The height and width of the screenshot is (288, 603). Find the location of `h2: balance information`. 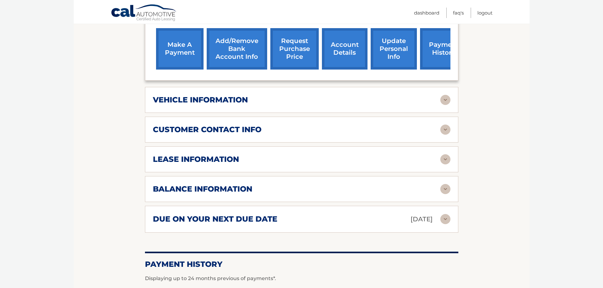

h2: balance information is located at coordinates (202, 189).